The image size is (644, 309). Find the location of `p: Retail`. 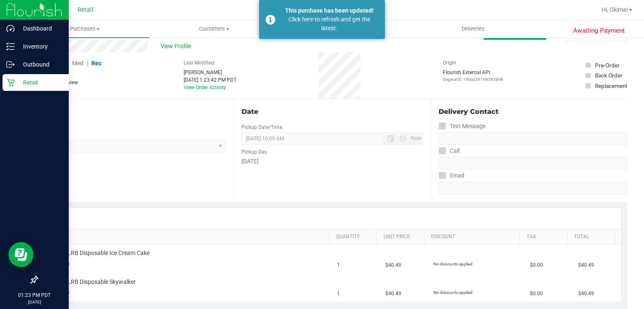

p: Retail is located at coordinates (40, 82).